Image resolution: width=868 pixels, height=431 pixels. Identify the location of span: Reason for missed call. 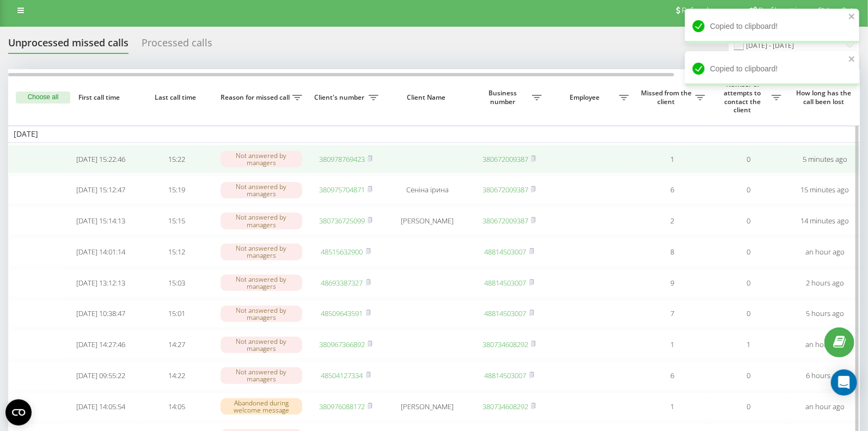
(256, 97).